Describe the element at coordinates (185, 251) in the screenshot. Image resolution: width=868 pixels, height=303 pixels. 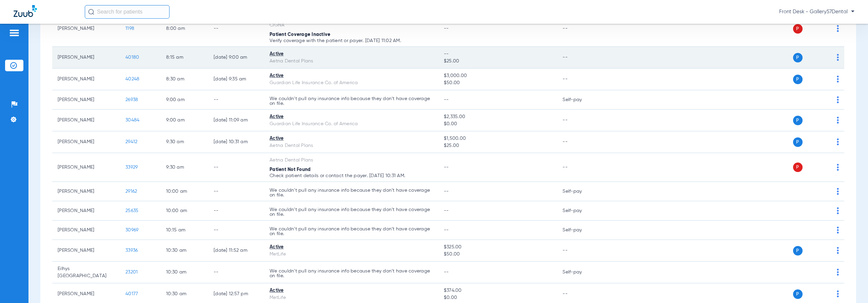
I see `td: 10:30 AM` at that location.